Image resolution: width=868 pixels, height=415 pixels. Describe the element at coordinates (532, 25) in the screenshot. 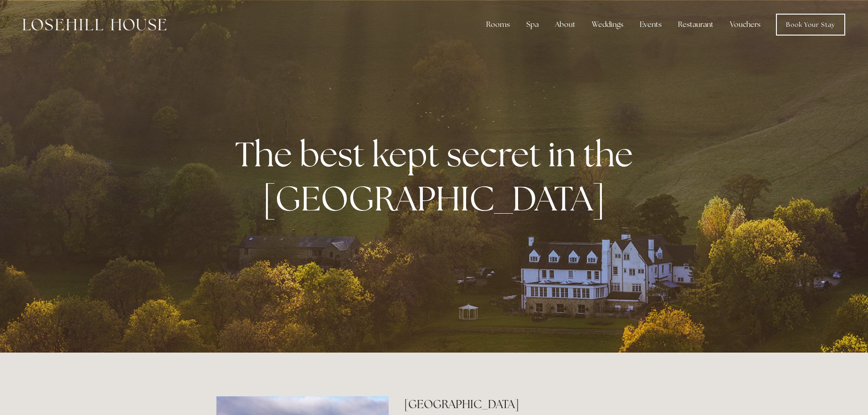

I see `div: Spa` at that location.